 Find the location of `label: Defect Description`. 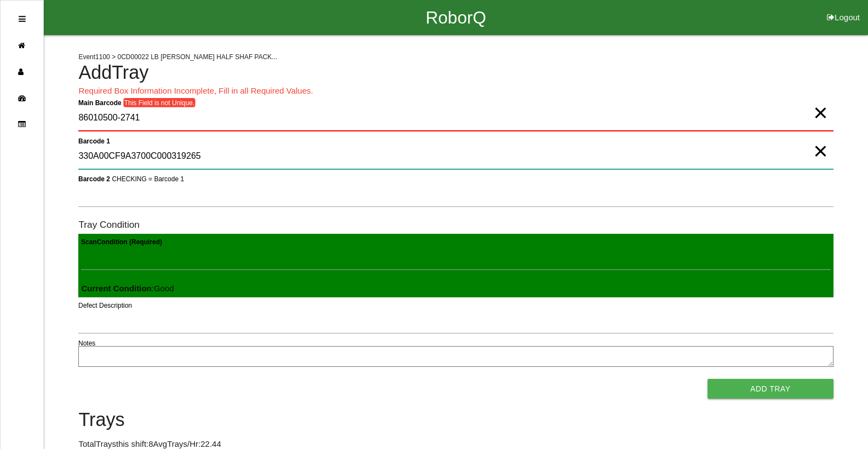

label: Defect Description is located at coordinates (105, 305).